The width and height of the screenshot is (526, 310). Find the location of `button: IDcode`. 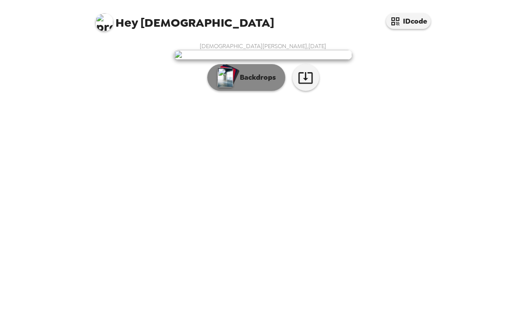

button: IDcode is located at coordinates (408, 21).